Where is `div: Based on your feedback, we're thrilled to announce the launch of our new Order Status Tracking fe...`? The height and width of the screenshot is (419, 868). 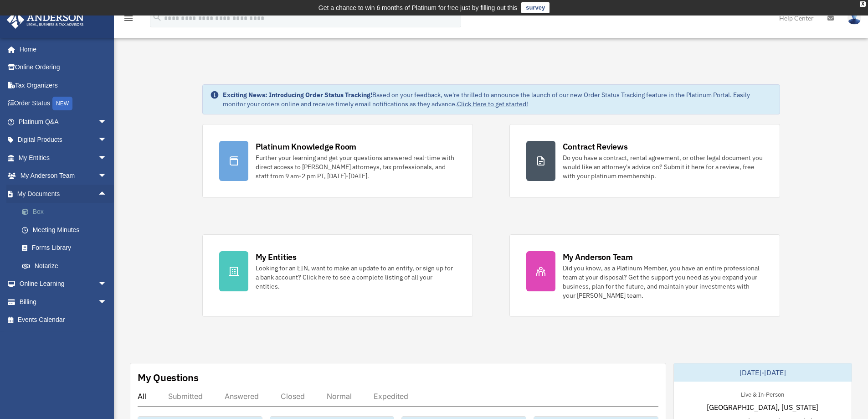 div: Based on your feedback, we're thrilled to announce the launch of our new Order Status Tracking fe... is located at coordinates (497, 99).